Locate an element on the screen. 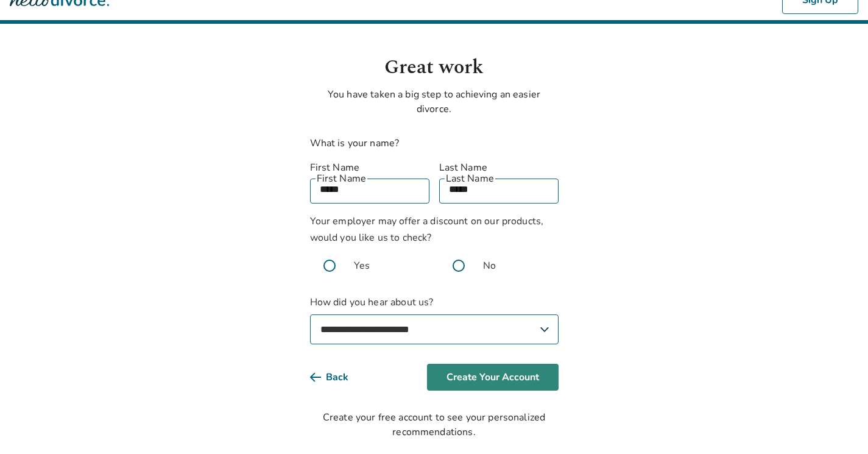 Image resolution: width=868 pixels, height=454 pixels. label: How did you hear about us? is located at coordinates (434, 319).